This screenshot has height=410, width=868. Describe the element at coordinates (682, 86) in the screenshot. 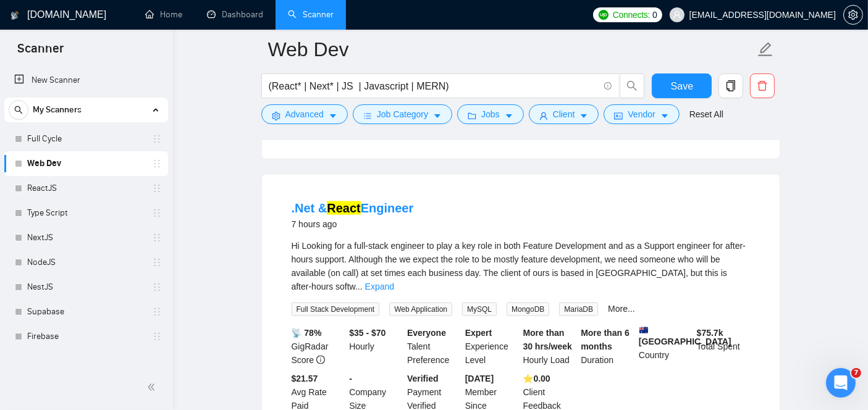

I see `span: Save` at that location.